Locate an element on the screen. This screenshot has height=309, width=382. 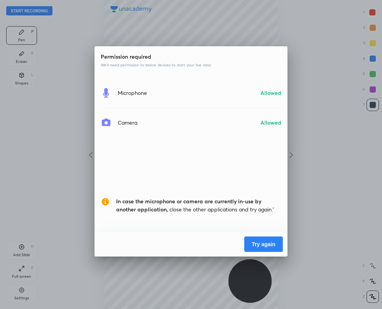
p: We’ll need permission to below devices to start your live class’ is located at coordinates (191, 65).